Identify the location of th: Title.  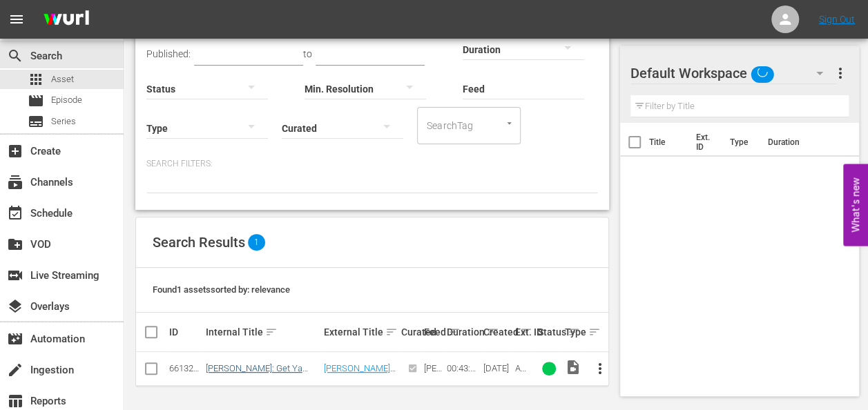
(669, 142).